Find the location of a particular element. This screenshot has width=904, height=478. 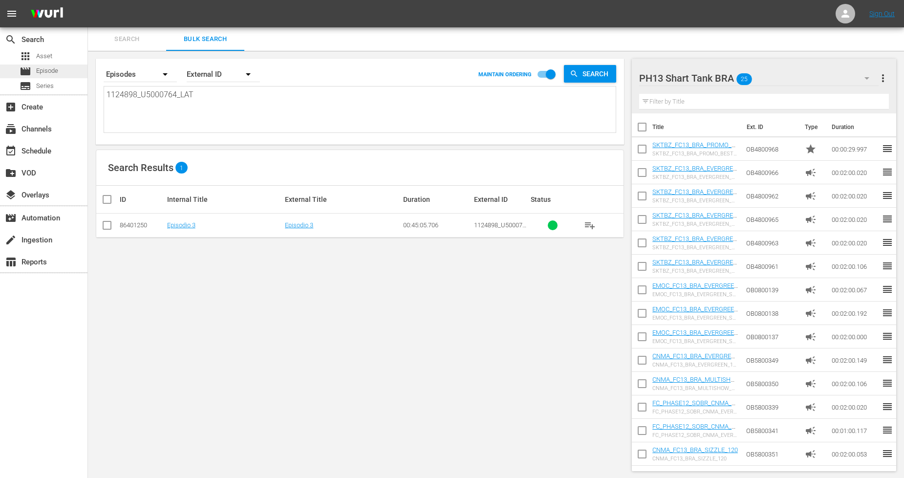

div: SKTBZ_FC13_BRA_EVERGREEN_BESTOFSKTBZ_120 is located at coordinates (695, 177).